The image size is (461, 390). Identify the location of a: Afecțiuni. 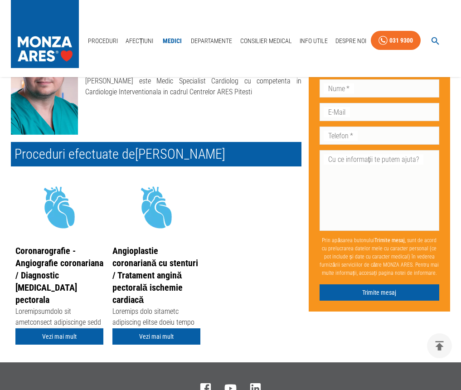
(140, 41).